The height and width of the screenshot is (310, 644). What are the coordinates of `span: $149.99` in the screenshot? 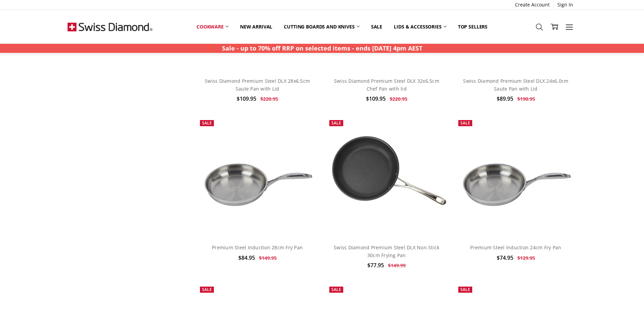 It's located at (397, 265).